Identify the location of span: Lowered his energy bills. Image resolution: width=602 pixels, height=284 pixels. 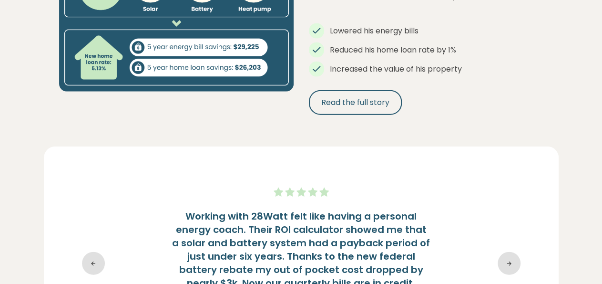
(374, 31).